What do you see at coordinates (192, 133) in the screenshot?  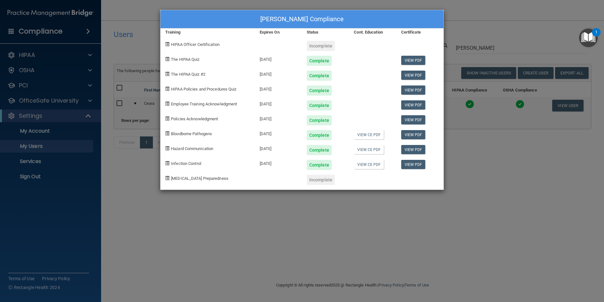 I see `span: Bloodborne Pathogens` at bounding box center [192, 133].